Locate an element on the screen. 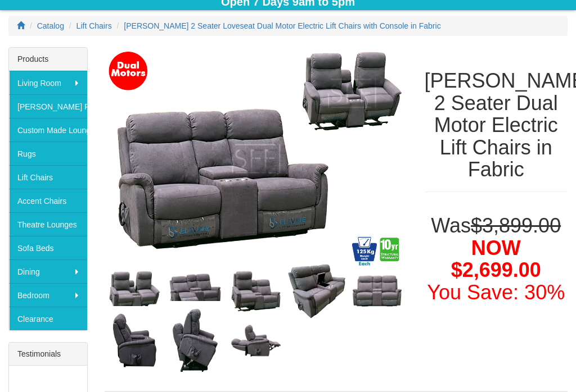 The height and width of the screenshot is (392, 576). del: $3,899.00 is located at coordinates (516, 225).